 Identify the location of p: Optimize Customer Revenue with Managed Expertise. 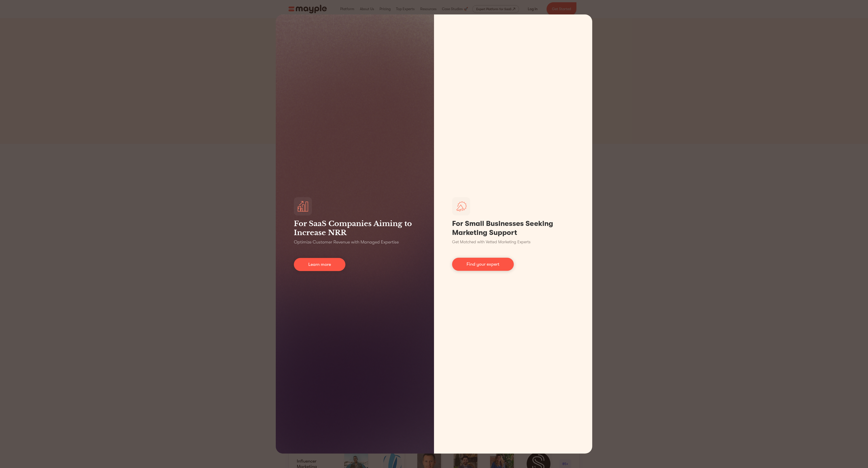
(346, 242).